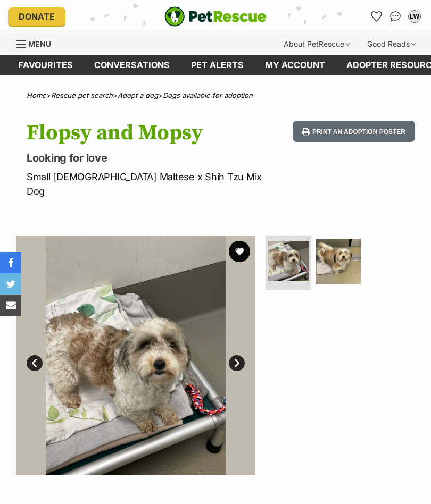 This screenshot has width=431, height=504. Describe the element at coordinates (82, 95) in the screenshot. I see `a: Rescue pet search` at that location.